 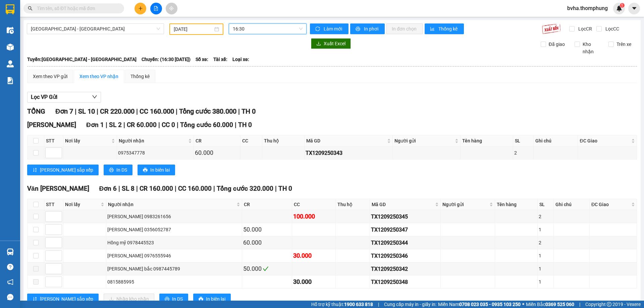 I want to click on span: Lọc VP Gửi, so click(x=44, y=97).